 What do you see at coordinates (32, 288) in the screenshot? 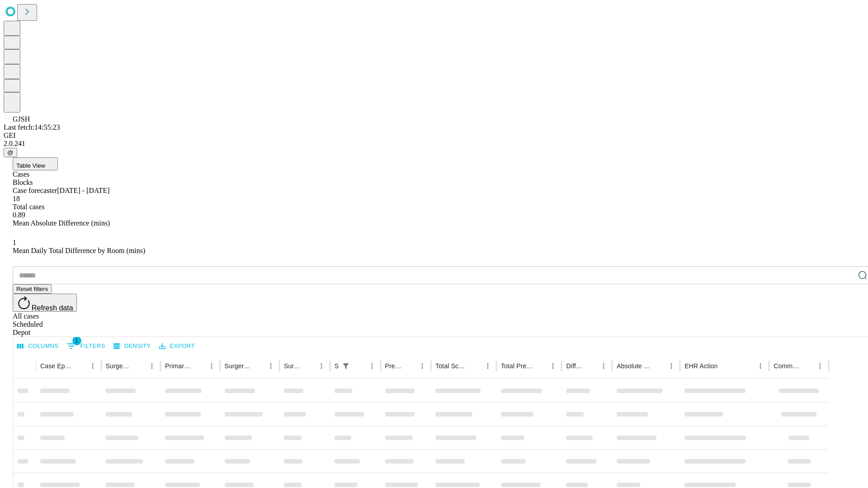
I see `button: Reset filters` at bounding box center [32, 288].